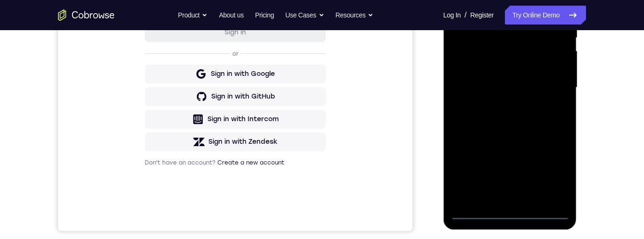 Image resolution: width=644 pixels, height=239 pixels. What do you see at coordinates (86, 15) in the screenshot?
I see `a: Go to the home page` at bounding box center [86, 15].